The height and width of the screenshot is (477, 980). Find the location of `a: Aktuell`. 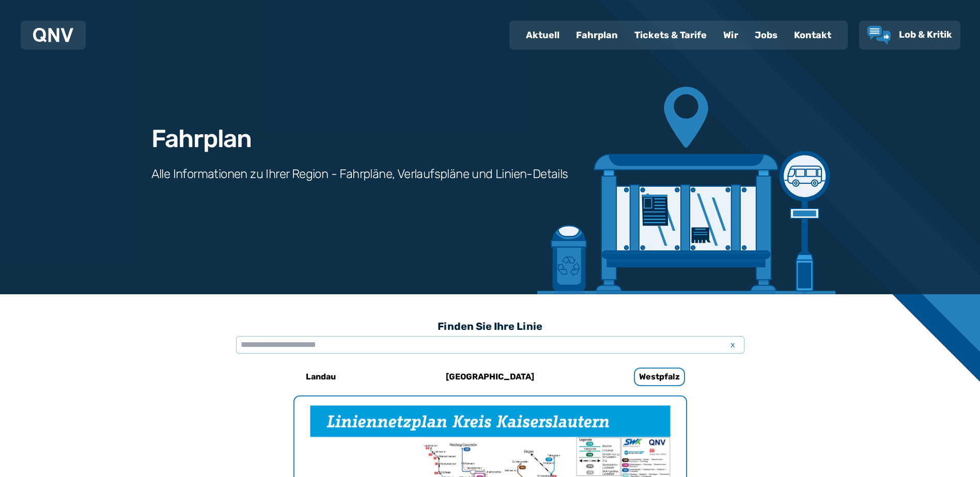

a: Aktuell is located at coordinates (543, 35).